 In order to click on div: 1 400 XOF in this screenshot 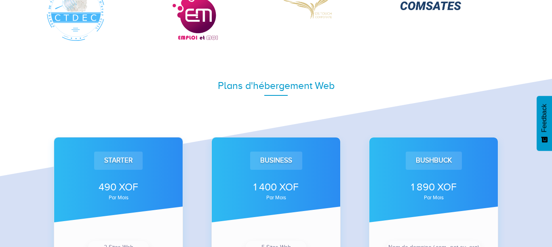, I will do `click(276, 187)`.